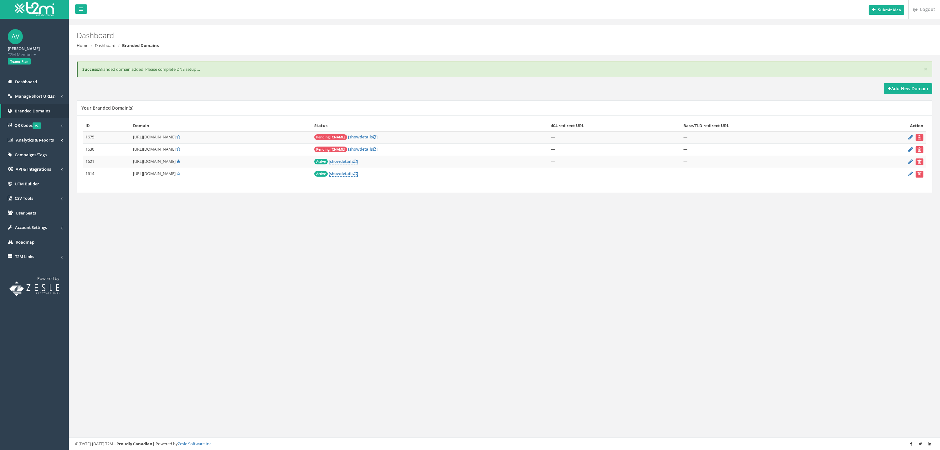 The height and width of the screenshot is (450, 940). I want to click on b: Success:, so click(91, 69).